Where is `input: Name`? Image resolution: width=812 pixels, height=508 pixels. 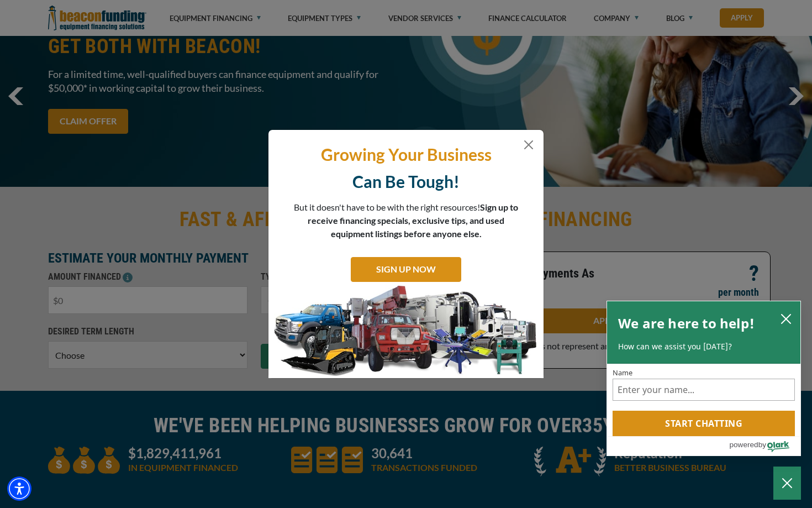 input: Name is located at coordinates (704, 390).